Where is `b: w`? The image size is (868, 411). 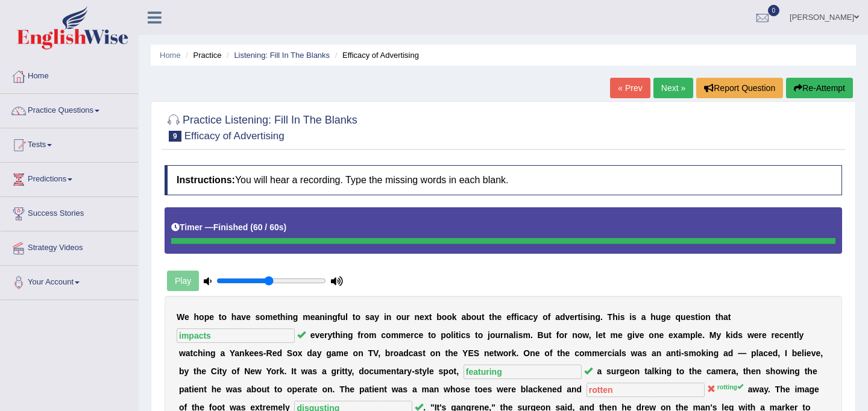 b: w is located at coordinates (585, 335).